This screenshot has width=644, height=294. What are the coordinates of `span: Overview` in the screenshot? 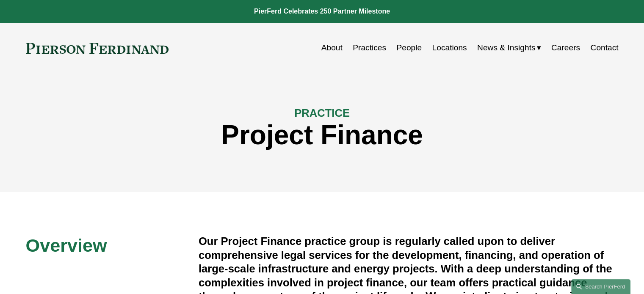 It's located at (67, 245).